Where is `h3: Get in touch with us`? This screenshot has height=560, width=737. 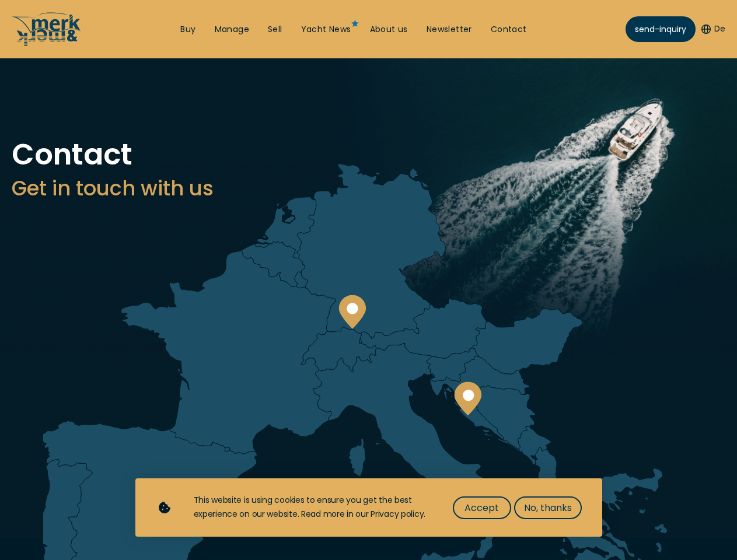
h3: Get in touch with us is located at coordinates (368, 188).